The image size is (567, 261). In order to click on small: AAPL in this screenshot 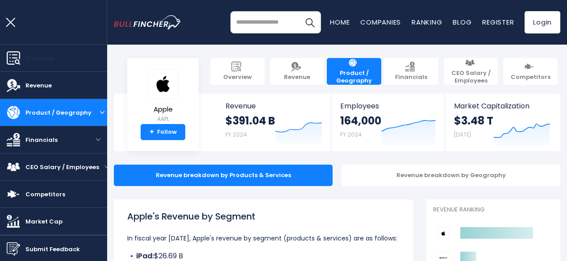, I will do `click(163, 119)`.